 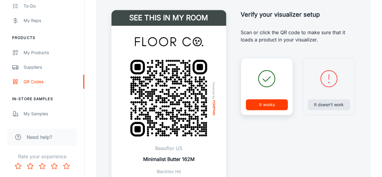 I want to click on h5: Verify your visualizer setup, so click(x=298, y=14).